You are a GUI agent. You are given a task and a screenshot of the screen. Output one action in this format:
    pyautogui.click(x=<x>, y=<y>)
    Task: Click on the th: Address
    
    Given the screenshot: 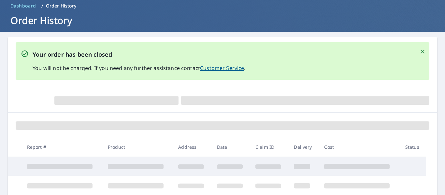 What is the action you would take?
    pyautogui.click(x=192, y=147)
    